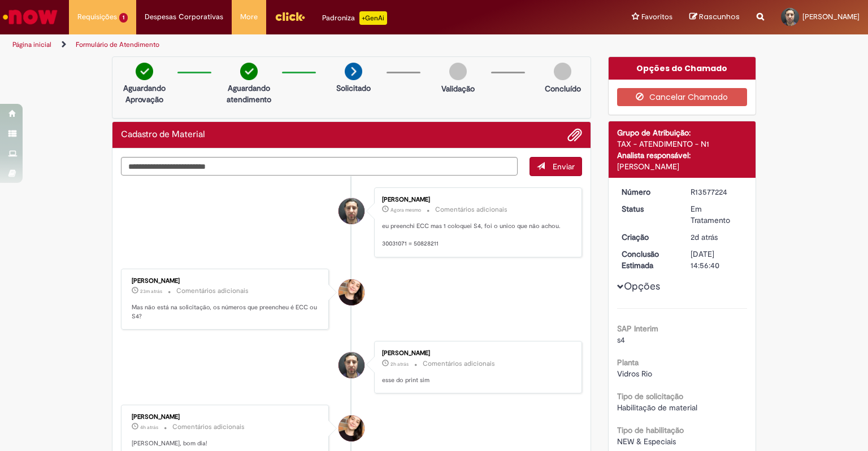  I want to click on b: Planta, so click(628, 363).